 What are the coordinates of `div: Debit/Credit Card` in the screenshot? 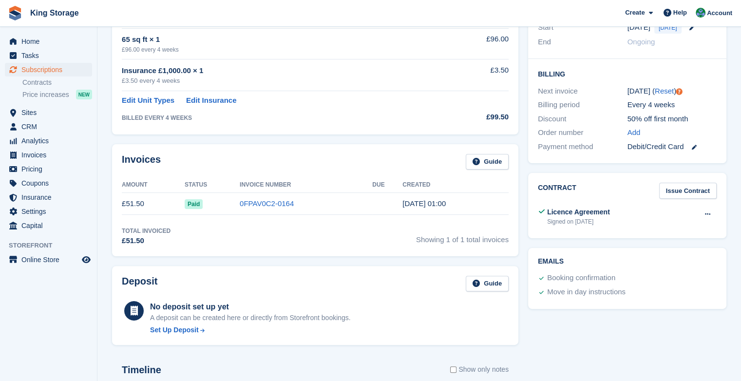 It's located at (672, 147).